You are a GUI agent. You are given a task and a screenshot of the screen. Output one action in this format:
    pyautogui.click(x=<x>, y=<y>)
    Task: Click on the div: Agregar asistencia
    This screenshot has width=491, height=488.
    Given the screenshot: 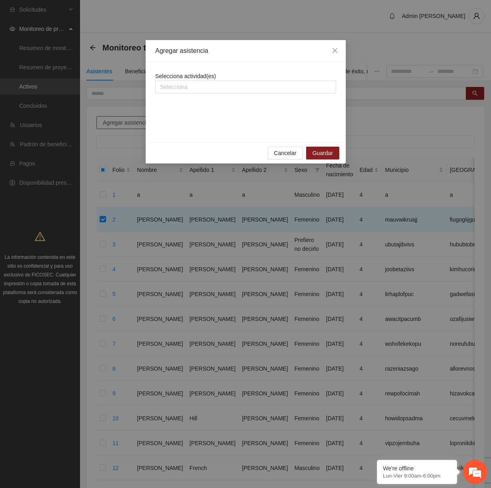 What is the action you would take?
    pyautogui.click(x=246, y=51)
    